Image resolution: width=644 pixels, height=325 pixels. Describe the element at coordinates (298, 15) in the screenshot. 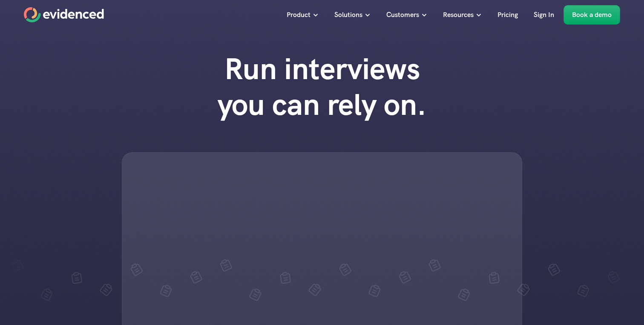

I see `p: Product` at that location.